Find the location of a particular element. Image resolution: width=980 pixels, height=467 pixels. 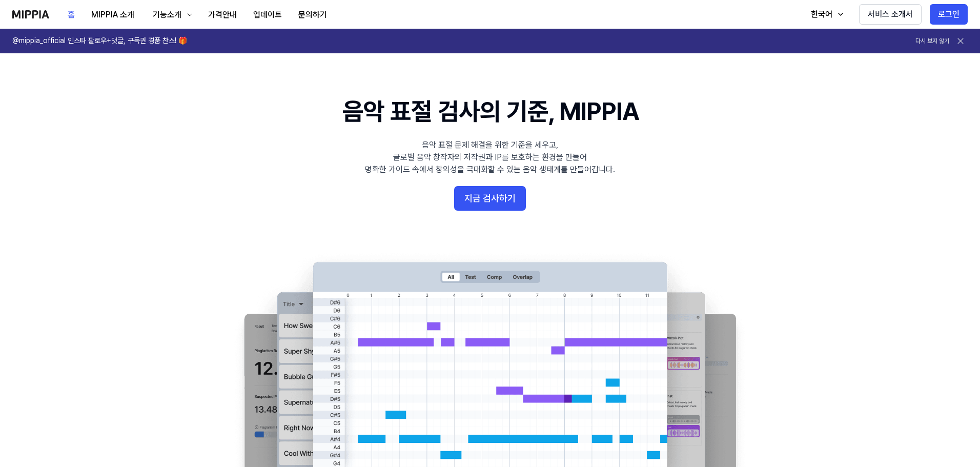

div: 한국어 is located at coordinates (822, 14).